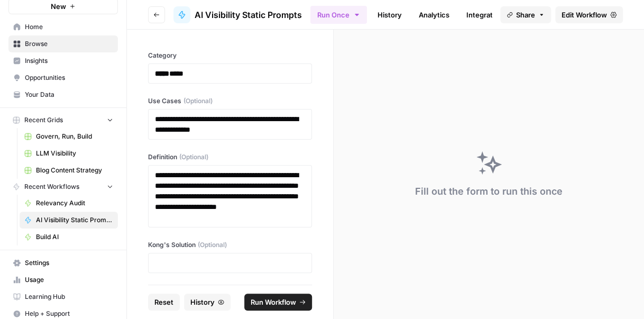 This screenshot has width=644, height=319. I want to click on span: Build AI, so click(74, 237).